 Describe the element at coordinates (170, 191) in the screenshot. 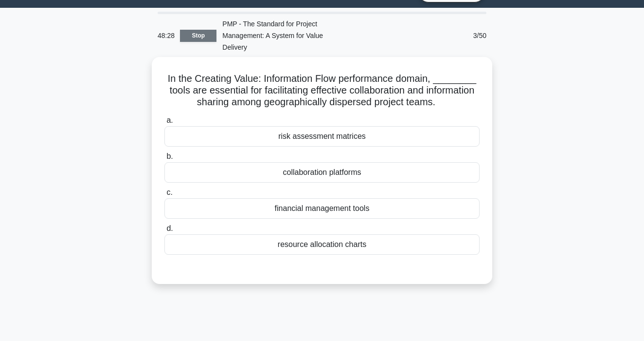

I see `span: c.` at that location.